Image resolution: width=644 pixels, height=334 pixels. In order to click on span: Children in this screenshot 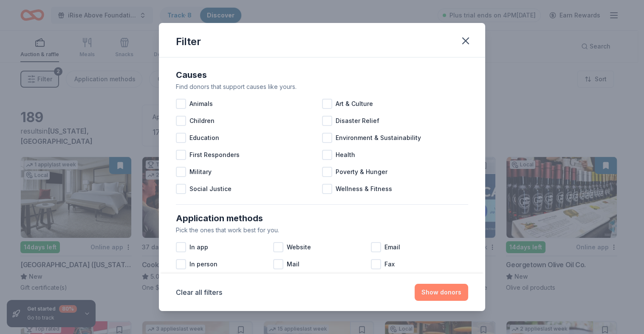, I will do `click(202, 121)`.